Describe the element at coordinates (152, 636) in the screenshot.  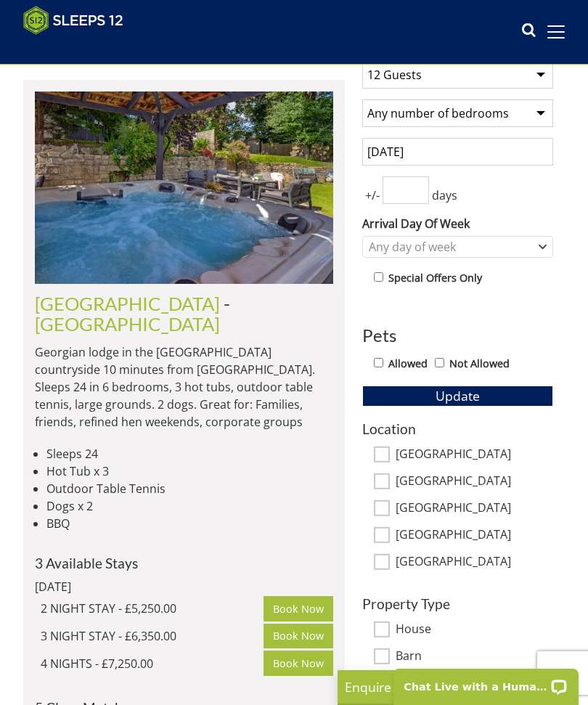
I see `div: 3 NIGHT STAY - £6,350.00` at that location.